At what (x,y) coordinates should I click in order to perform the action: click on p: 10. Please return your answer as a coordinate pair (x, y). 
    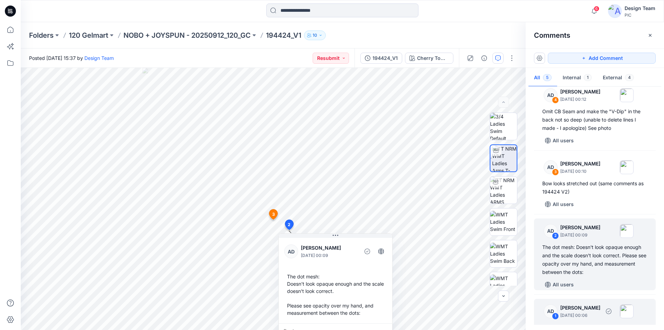
    Looking at the image, I should click on (315, 35).